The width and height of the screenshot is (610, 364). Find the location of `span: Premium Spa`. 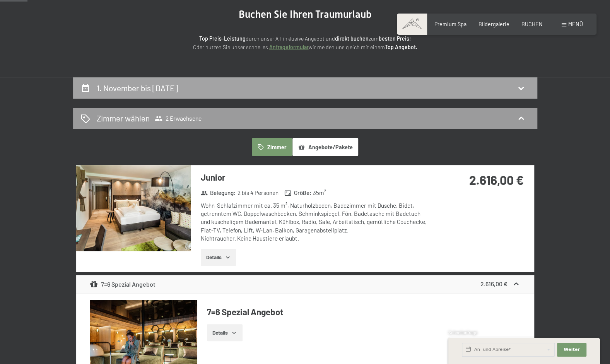

span: Premium Spa is located at coordinates (450, 24).